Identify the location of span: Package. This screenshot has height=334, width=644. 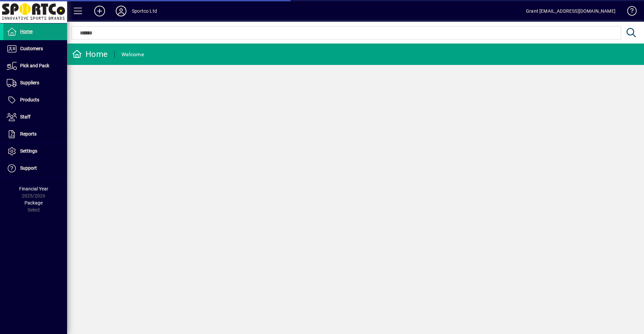
(34, 203).